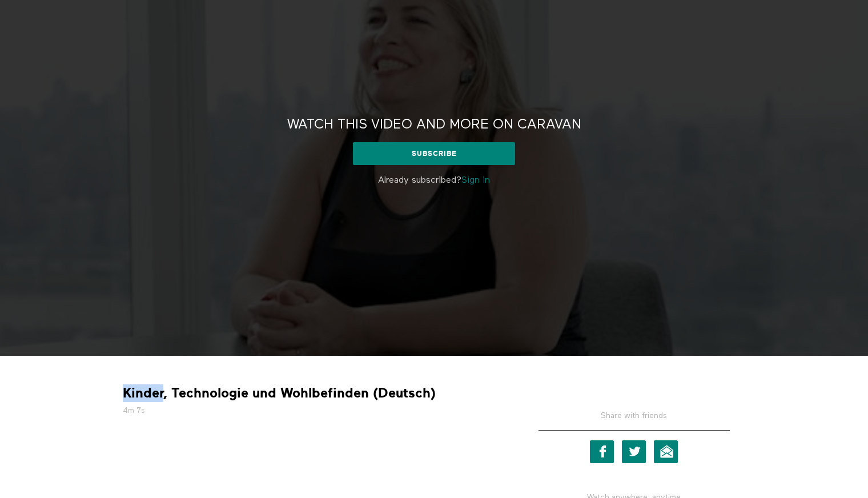  What do you see at coordinates (475, 181) in the screenshot?
I see `a: Sign in` at bounding box center [475, 181].